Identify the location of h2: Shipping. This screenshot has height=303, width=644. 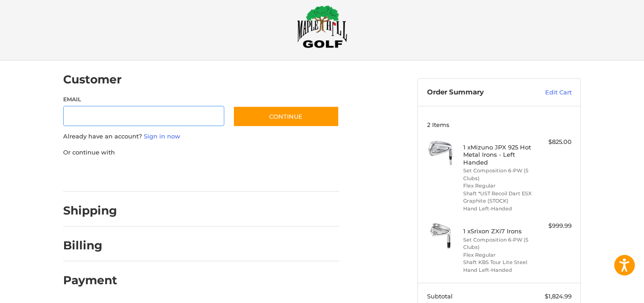
(90, 210).